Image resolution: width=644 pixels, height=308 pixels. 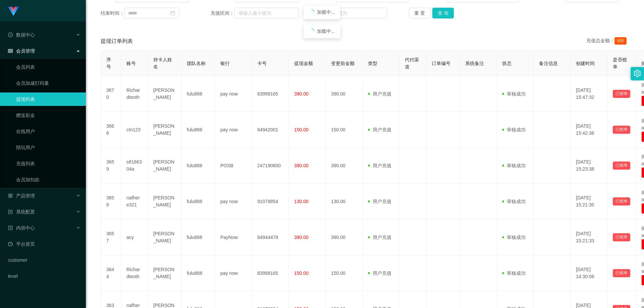 I want to click on td: 91078854, so click(x=270, y=201).